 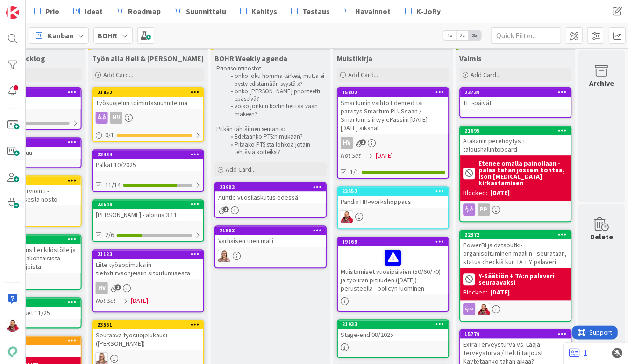 I want to click on div: Liite työsopimuksiin tietoturvaohjeisiin sitoutumisesta, so click(x=148, y=269).